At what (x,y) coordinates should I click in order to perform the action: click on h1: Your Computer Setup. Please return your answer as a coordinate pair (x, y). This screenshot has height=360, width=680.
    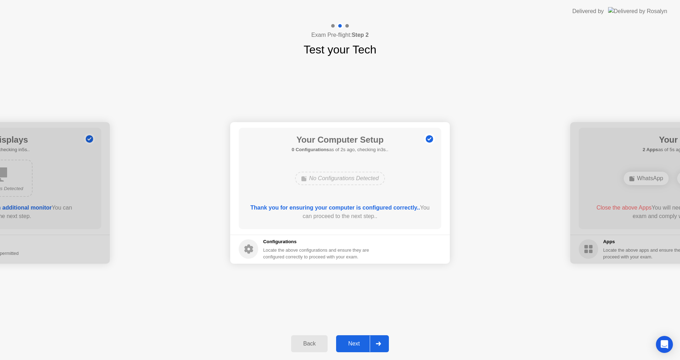
    Looking at the image, I should click on (340, 140).